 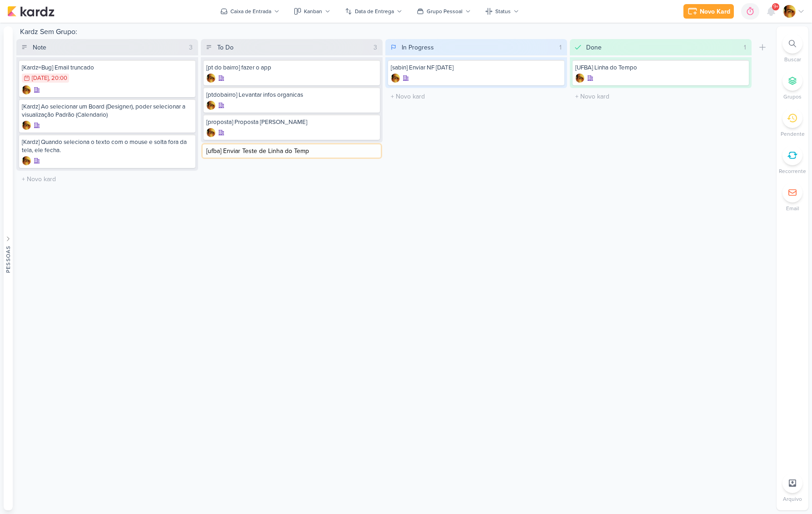 What do you see at coordinates (708, 12) in the screenshot?
I see `button: Novo Kard` at bounding box center [708, 12].